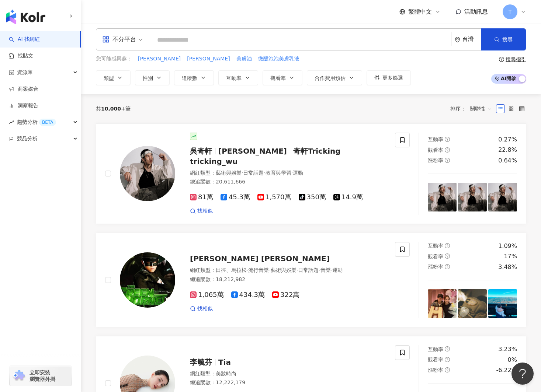 Image resolution: width=541 pixels, height=392 pixels. Describe the element at coordinates (389, 78) in the screenshot. I see `button: 更多篩選` at that location.